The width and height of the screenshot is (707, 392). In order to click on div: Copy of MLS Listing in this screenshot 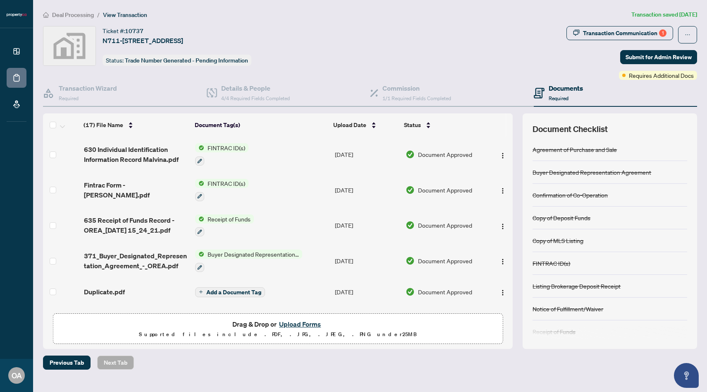, I will do `click(558, 240)`.